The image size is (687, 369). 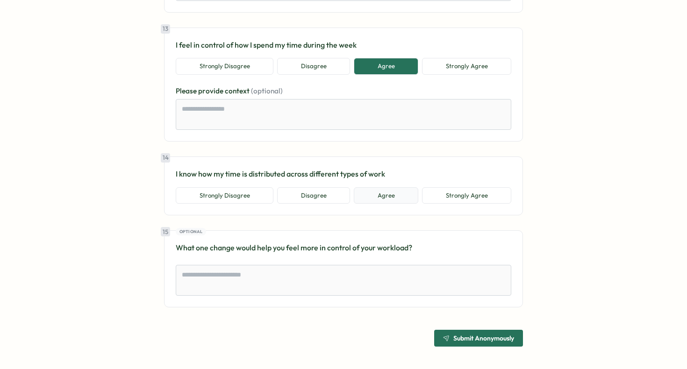 I want to click on p: What one change would help you feel more in control of your workload?, so click(x=344, y=248).